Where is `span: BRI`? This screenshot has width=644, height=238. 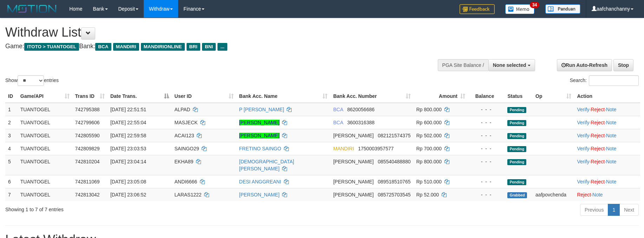
span: BRI is located at coordinates (193, 47).